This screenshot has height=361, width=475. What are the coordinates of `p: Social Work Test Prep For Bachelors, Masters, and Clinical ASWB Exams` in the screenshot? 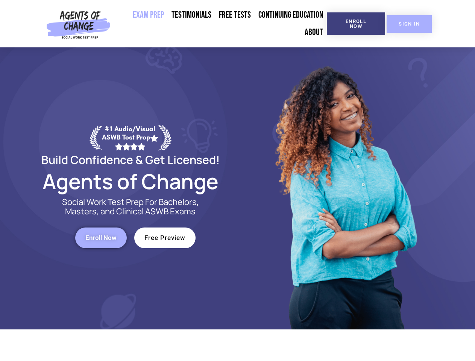 It's located at (131, 207).